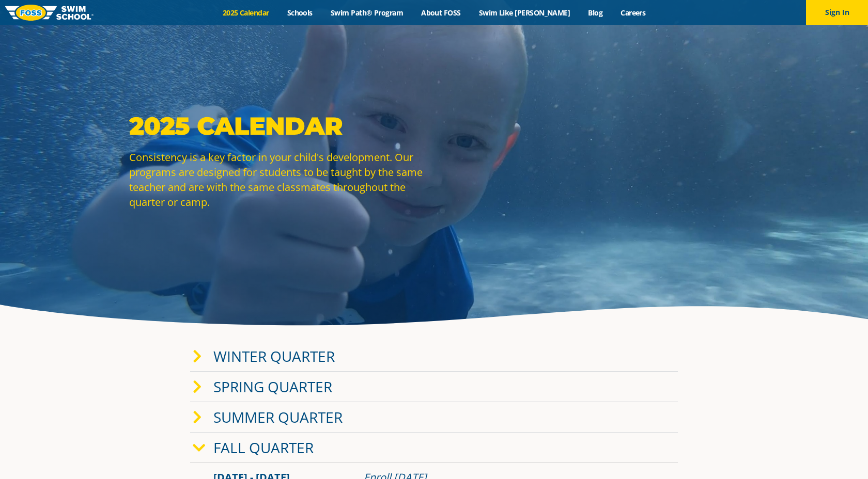  What do you see at coordinates (274, 356) in the screenshot?
I see `a: Winter Quarter` at bounding box center [274, 356].